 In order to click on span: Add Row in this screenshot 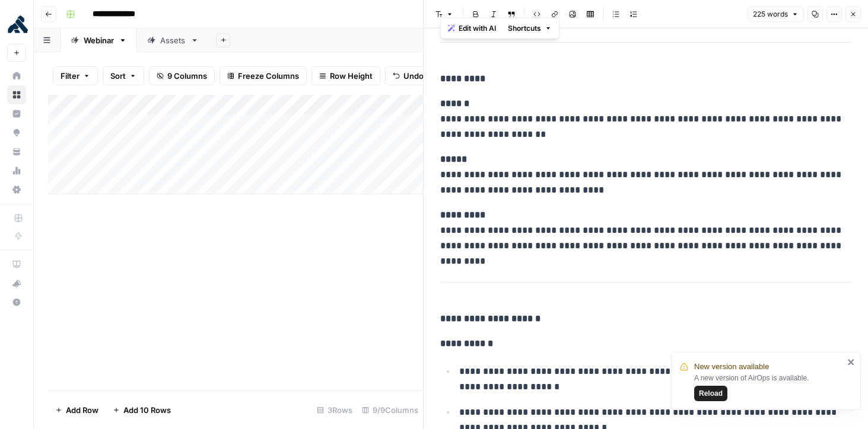, I will do `click(82, 410)`.